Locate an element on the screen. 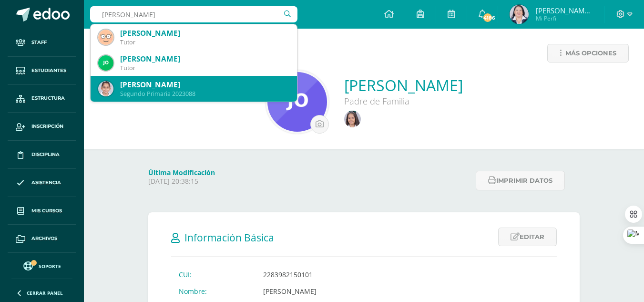 The height and width of the screenshot is (302, 644). input: Busca un usuario... is located at coordinates (194, 14).